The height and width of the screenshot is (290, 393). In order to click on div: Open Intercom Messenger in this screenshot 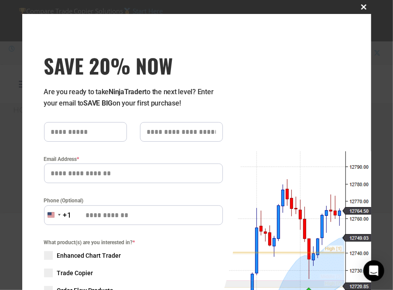, I will do `click(374, 271)`.